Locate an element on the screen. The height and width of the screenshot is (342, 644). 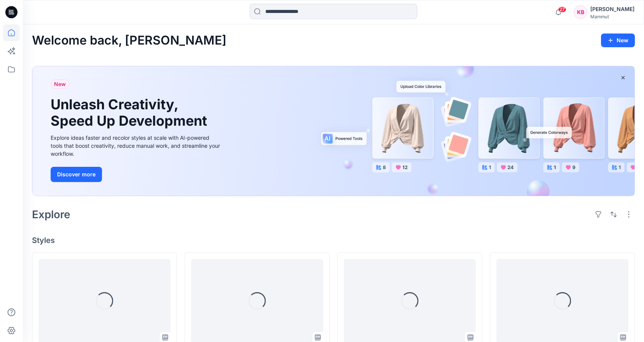
a: Discover more is located at coordinates (136, 175).